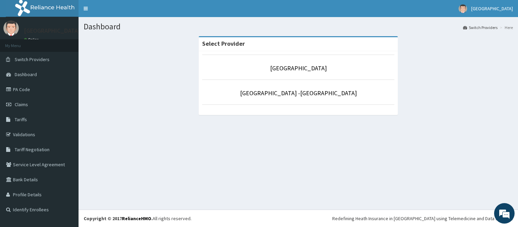  Describe the element at coordinates (21, 105) in the screenshot. I see `span: Claims` at that location.